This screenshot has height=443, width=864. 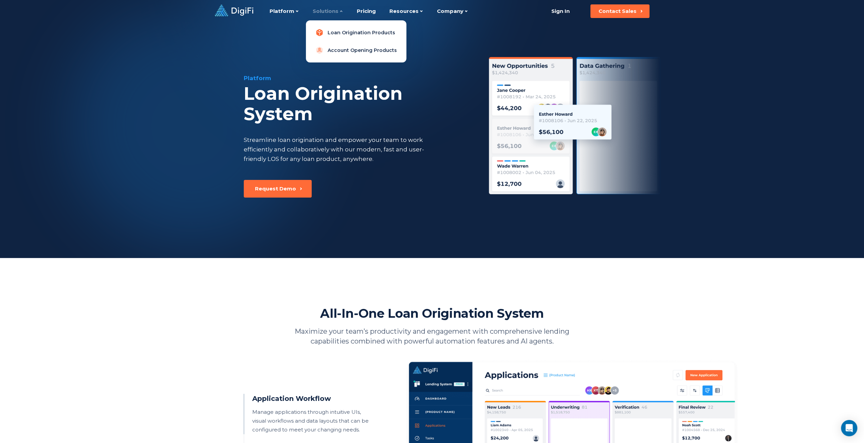 I want to click on button: Contact Sales, so click(x=620, y=11).